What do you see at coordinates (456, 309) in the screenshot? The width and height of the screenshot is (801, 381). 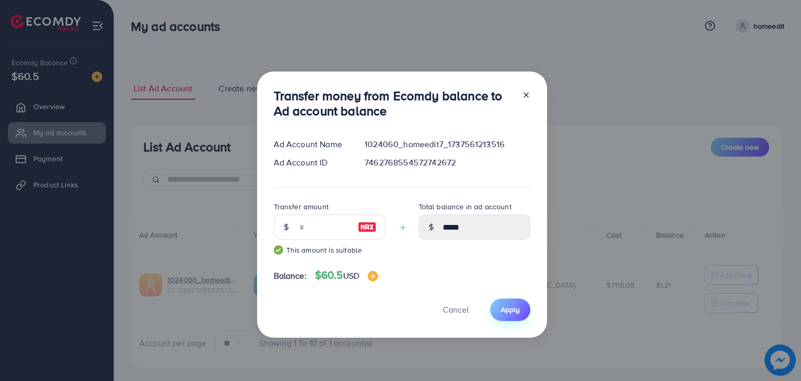 I see `button: Cancel` at bounding box center [456, 309].